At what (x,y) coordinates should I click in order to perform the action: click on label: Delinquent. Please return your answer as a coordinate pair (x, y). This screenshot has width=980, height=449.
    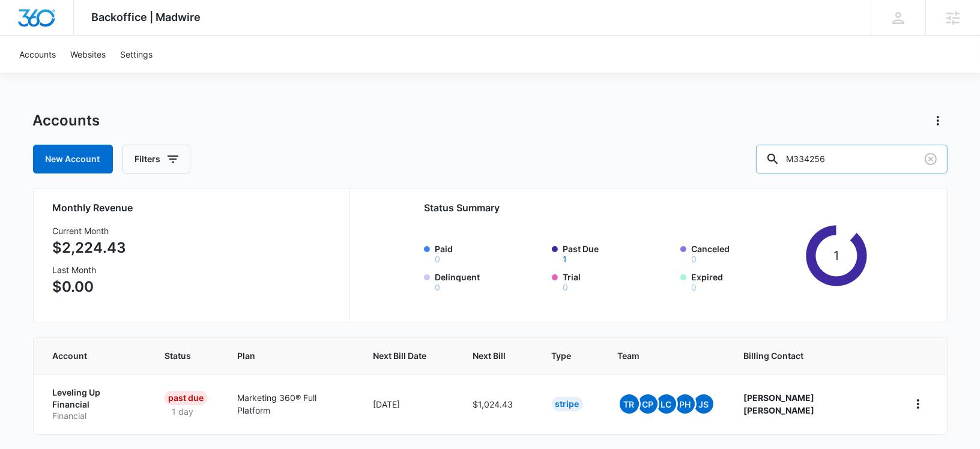
    Looking at the image, I should click on (490, 281).